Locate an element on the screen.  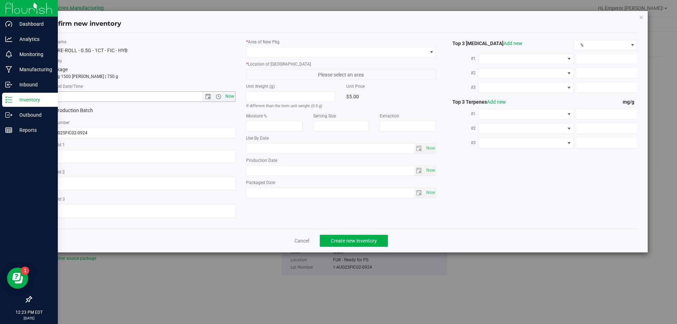
inline-svg: Reports is located at coordinates (9, 130).